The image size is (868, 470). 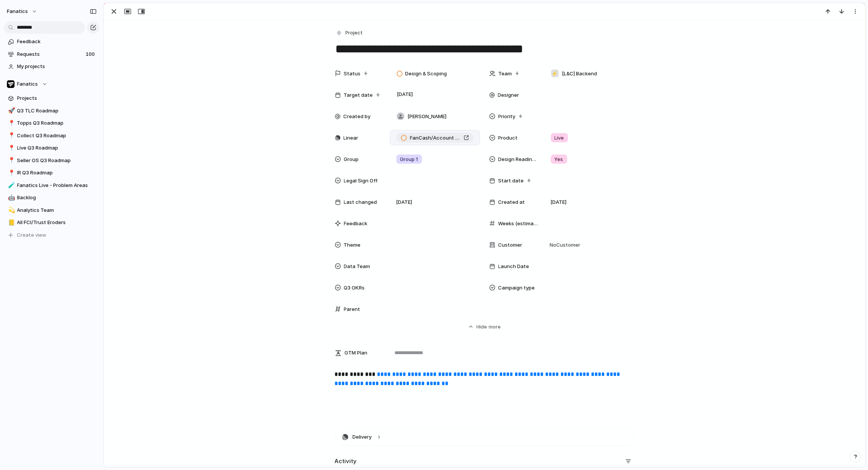 What do you see at coordinates (18, 12) in the screenshot?
I see `span: fanatics` at bounding box center [18, 12].